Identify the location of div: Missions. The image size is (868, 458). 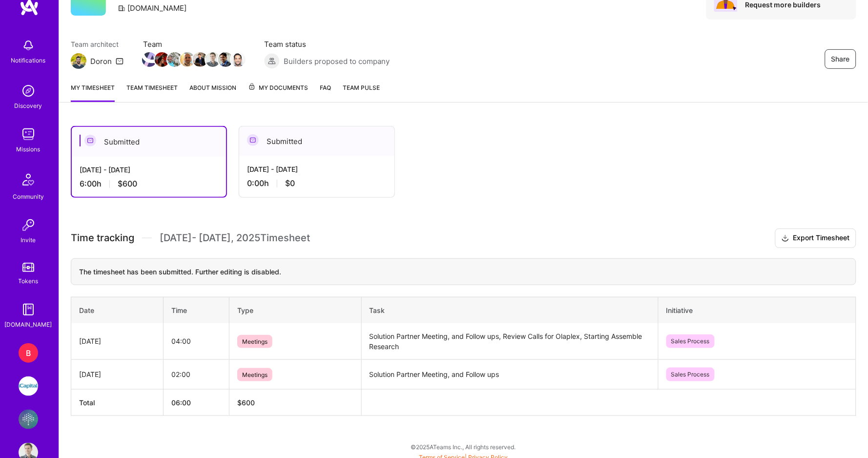
(28, 149).